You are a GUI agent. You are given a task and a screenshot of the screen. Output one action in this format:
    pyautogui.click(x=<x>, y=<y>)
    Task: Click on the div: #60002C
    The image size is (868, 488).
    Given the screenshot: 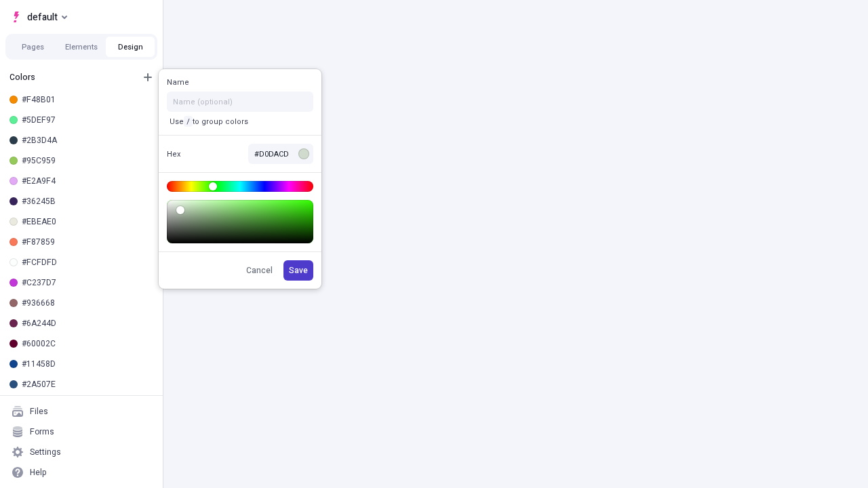 What is the action you would take?
    pyautogui.click(x=87, y=344)
    